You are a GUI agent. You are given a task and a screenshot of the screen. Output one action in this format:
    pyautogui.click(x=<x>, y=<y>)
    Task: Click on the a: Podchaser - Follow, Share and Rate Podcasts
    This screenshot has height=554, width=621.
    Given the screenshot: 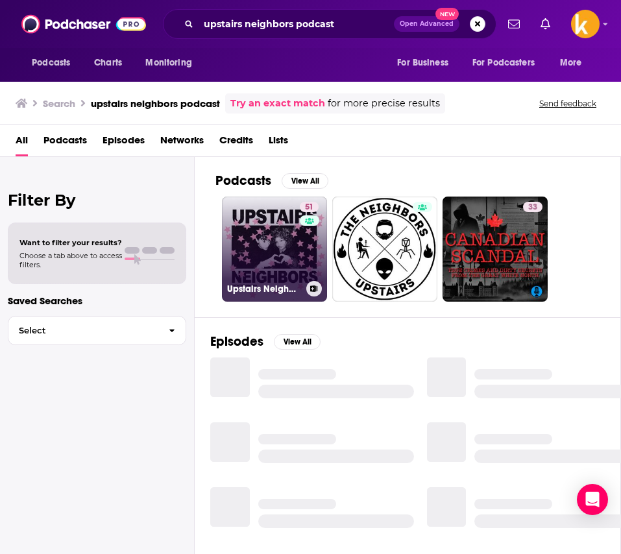 What is the action you would take?
    pyautogui.click(x=84, y=24)
    